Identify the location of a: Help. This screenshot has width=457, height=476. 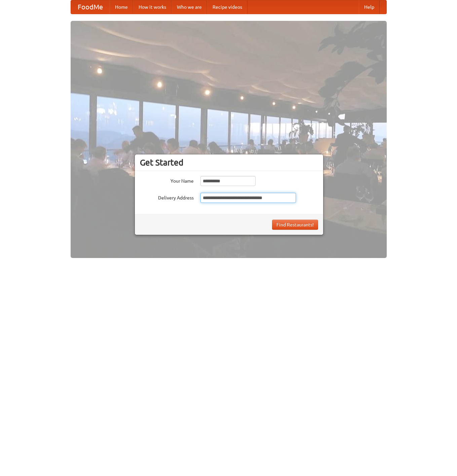
(369, 7).